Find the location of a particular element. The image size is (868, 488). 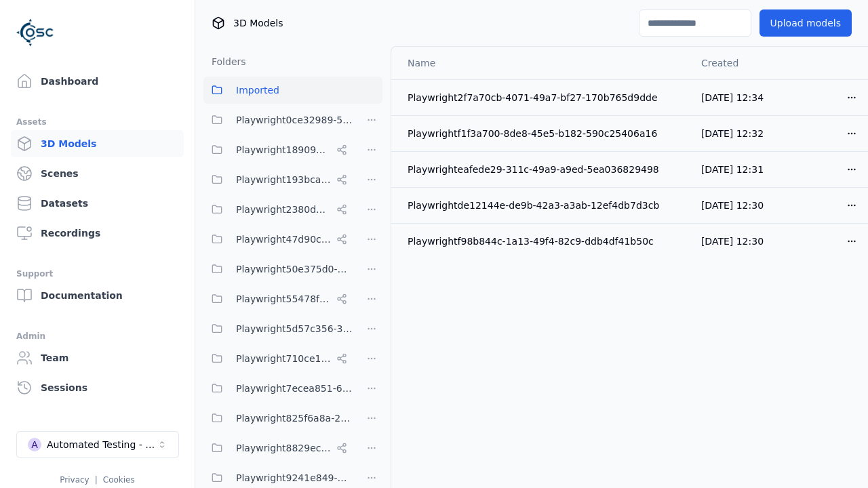

button: Playwright710ce123-85fd-4f8c-9759-23c3308d8830 is located at coordinates (278, 359).